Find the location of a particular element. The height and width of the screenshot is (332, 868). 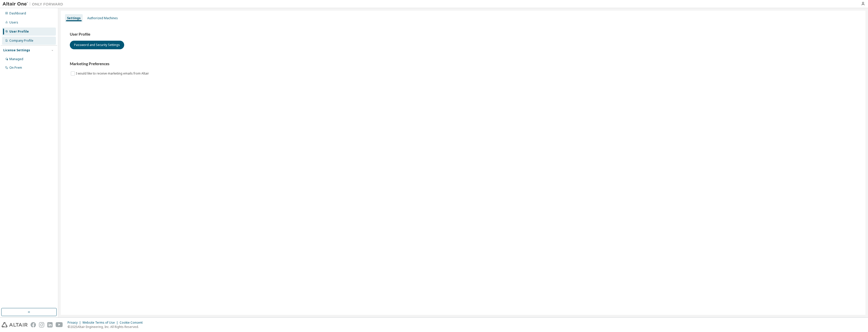

div: Dashboard is located at coordinates (18, 13).